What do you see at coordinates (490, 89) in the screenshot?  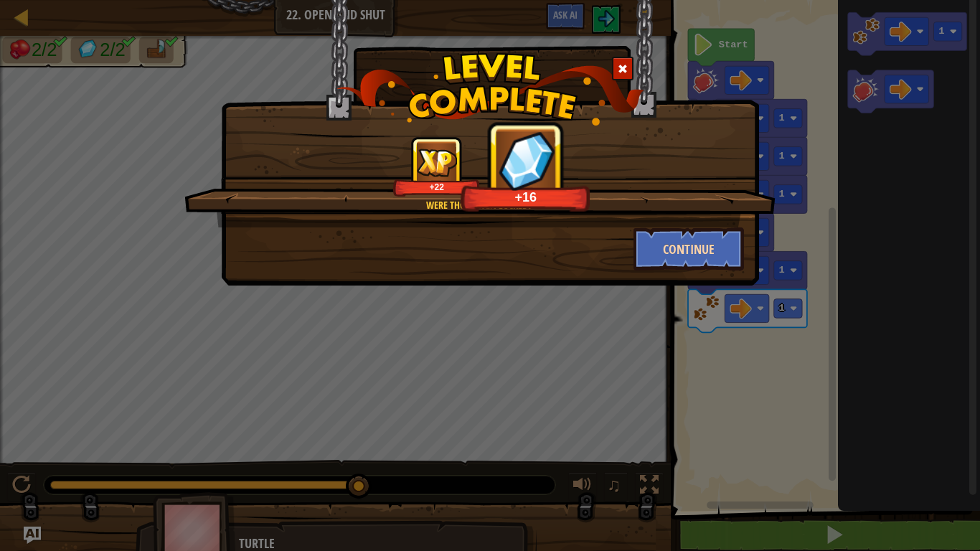 I see `img: level_complete.png` at bounding box center [490, 89].